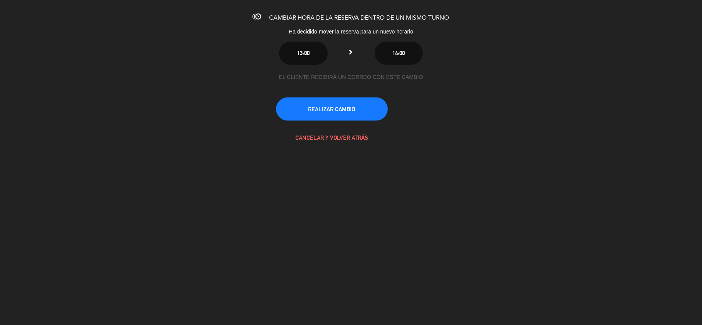 Image resolution: width=702 pixels, height=325 pixels. I want to click on button: CANCELAR Y VOLVER ATRÁS, so click(332, 138).